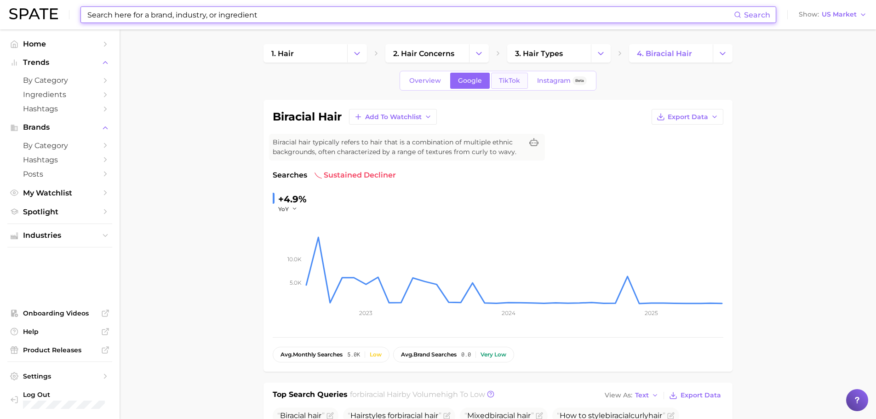  Describe the element at coordinates (60, 94) in the screenshot. I see `span: Ingredients` at that location.